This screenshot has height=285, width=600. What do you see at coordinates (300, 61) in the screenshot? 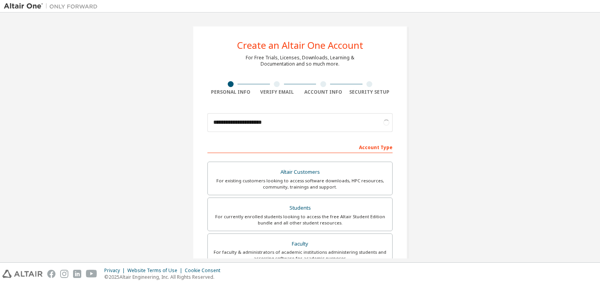
I see `div: For Free Trials, Licenses, Downloads, Learning & Documentation and so much more.` at bounding box center [300, 61].